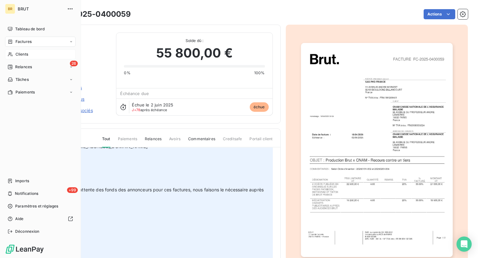 The width and height of the screenshot is (478, 258). What do you see at coordinates (153, 193) in the screenshot?
I see `span: Nous sommes en attente des fonds des annonceurs pour ces factures, nous faisons le nécessaire aup...` at bounding box center [153, 193].